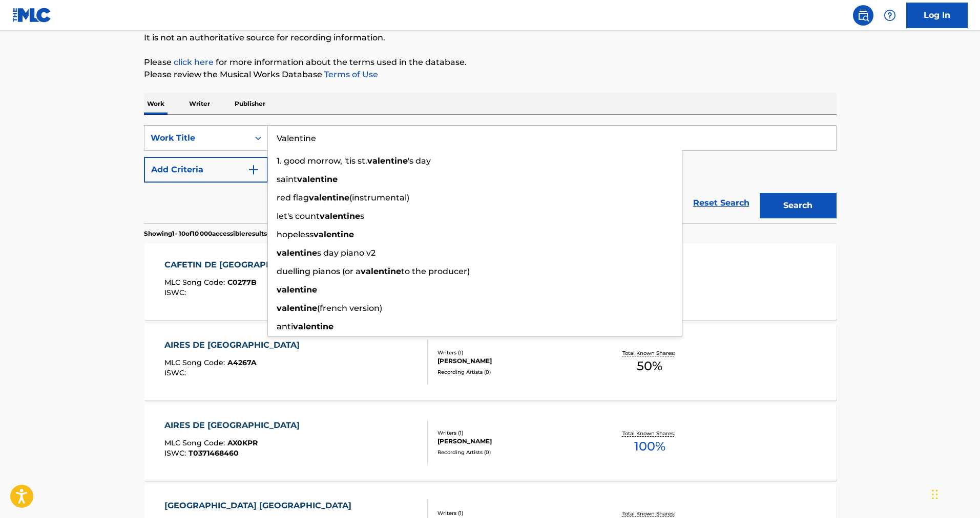 The image size is (980, 518). Describe the element at coordinates (936, 15) in the screenshot. I see `a: Log In` at that location.